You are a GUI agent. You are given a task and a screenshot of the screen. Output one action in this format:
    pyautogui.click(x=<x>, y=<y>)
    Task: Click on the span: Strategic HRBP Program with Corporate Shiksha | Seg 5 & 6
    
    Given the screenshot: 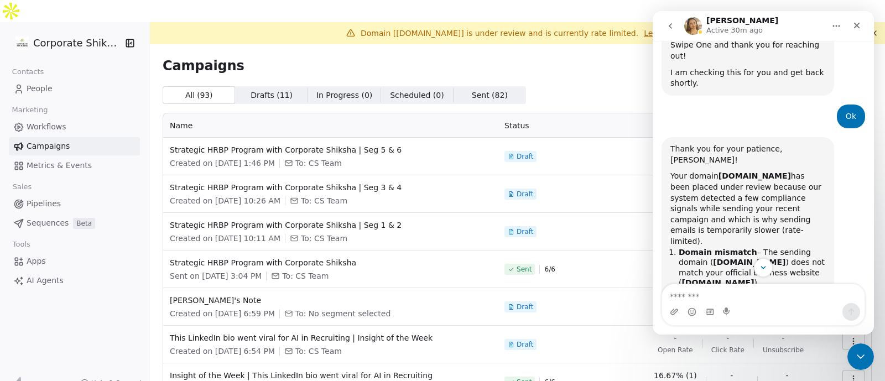 What is the action you would take?
    pyautogui.click(x=330, y=150)
    